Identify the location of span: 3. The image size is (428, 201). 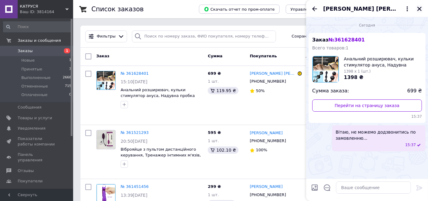
(70, 69).